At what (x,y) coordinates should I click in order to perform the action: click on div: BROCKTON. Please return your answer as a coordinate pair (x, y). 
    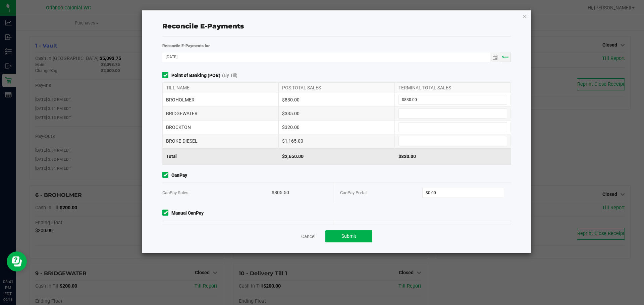
    Looking at the image, I should click on (220, 127).